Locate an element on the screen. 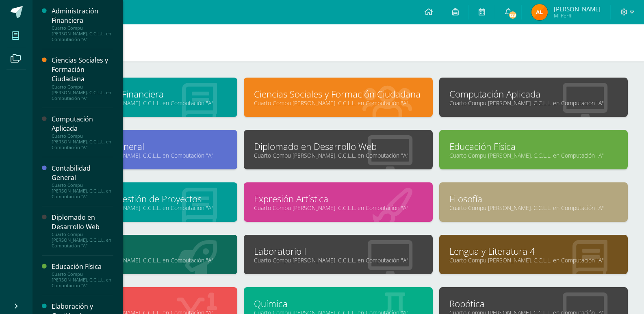 This screenshot has width=644, height=314. a: Educación Física is located at coordinates (533, 146).